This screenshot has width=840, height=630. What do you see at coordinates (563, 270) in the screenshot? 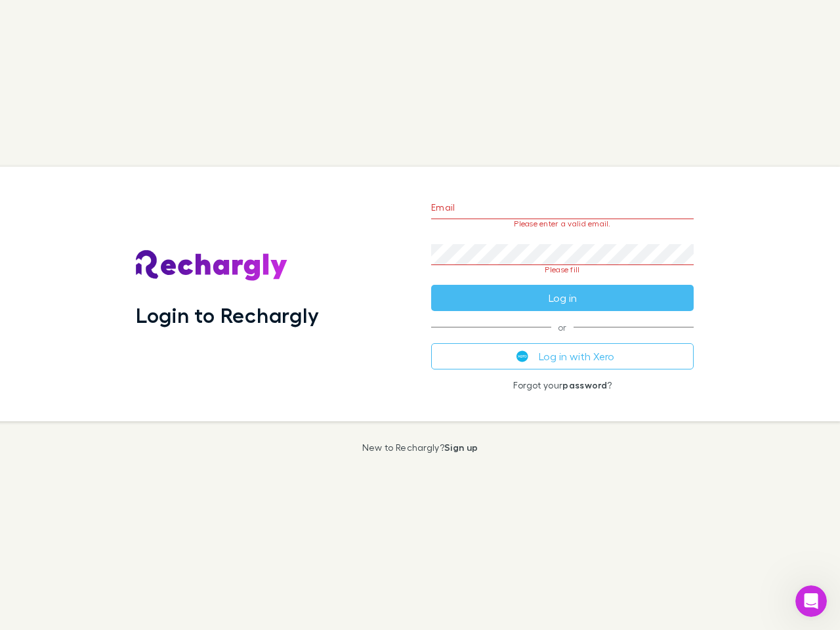
I see `p: Please fill` at bounding box center [563, 270].